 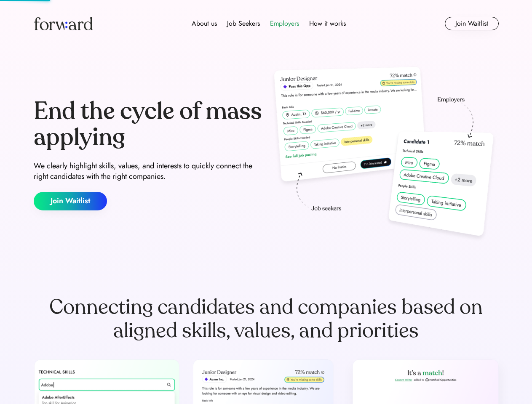 What do you see at coordinates (284, 23) in the screenshot?
I see `div: Employers` at bounding box center [284, 23].